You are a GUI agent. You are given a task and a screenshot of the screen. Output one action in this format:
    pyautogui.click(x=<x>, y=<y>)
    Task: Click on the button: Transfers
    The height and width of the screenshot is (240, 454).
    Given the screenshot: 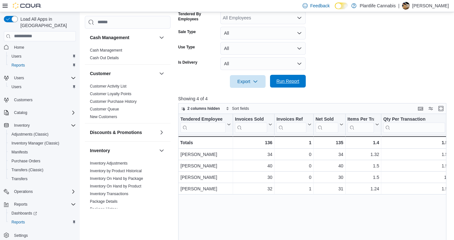 What is the action you would take?
    pyautogui.click(x=42, y=179)
    